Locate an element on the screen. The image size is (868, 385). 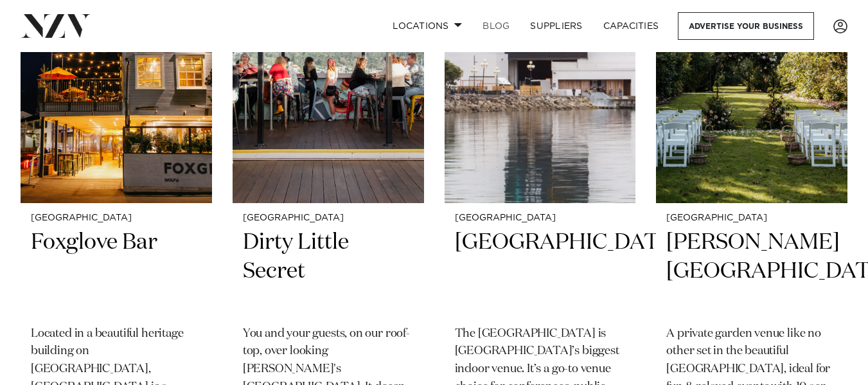
a: Advertise your business is located at coordinates (746, 26).